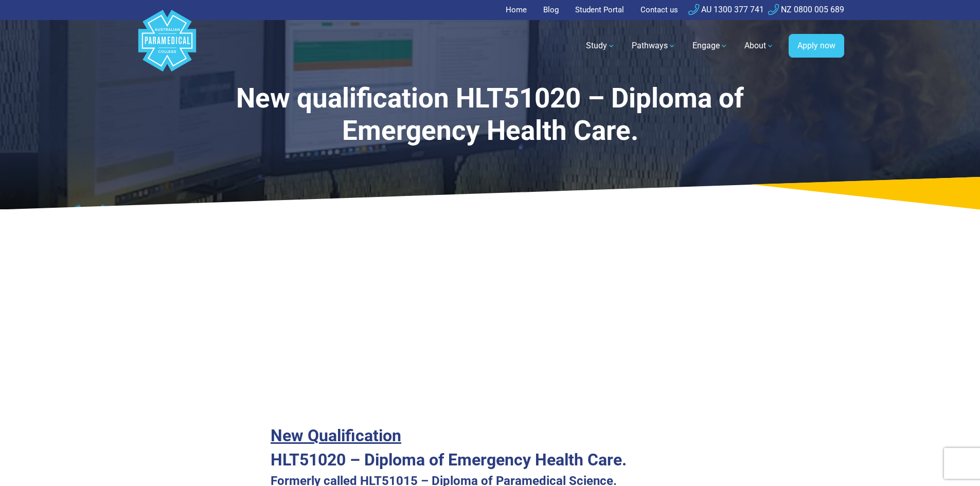 The height and width of the screenshot is (486, 980). Describe the element at coordinates (654, 46) in the screenshot. I see `a: Pathways` at that location.